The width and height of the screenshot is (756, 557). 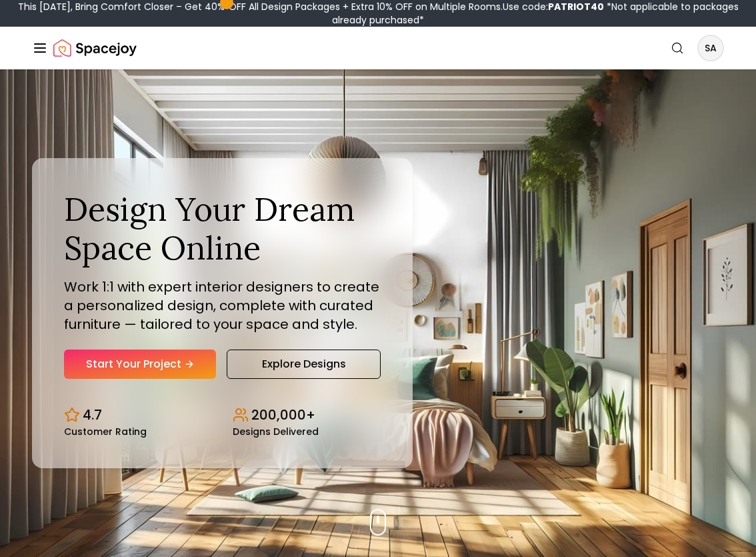 What do you see at coordinates (711, 48) in the screenshot?
I see `button: SA` at bounding box center [711, 48].